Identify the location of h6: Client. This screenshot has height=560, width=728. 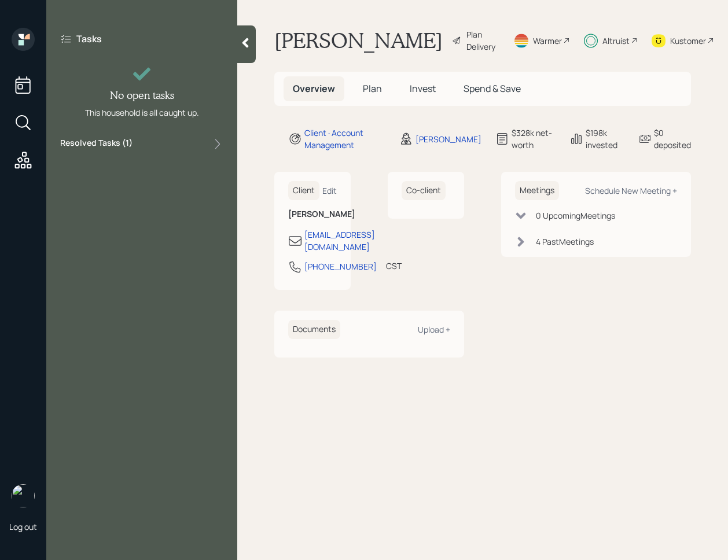
(304, 190).